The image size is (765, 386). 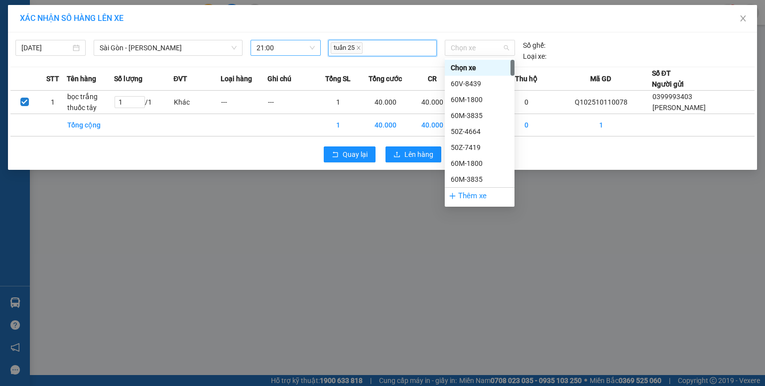 I want to click on button: Close, so click(x=743, y=19).